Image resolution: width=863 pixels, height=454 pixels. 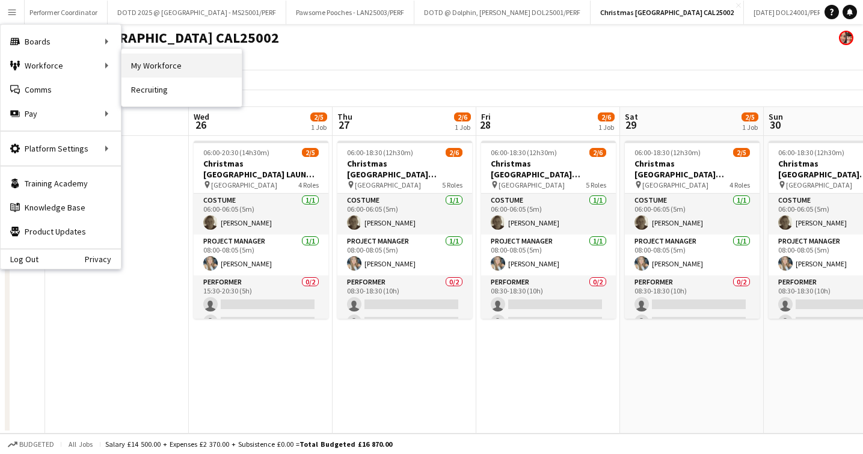 I want to click on span: 28, so click(x=485, y=125).